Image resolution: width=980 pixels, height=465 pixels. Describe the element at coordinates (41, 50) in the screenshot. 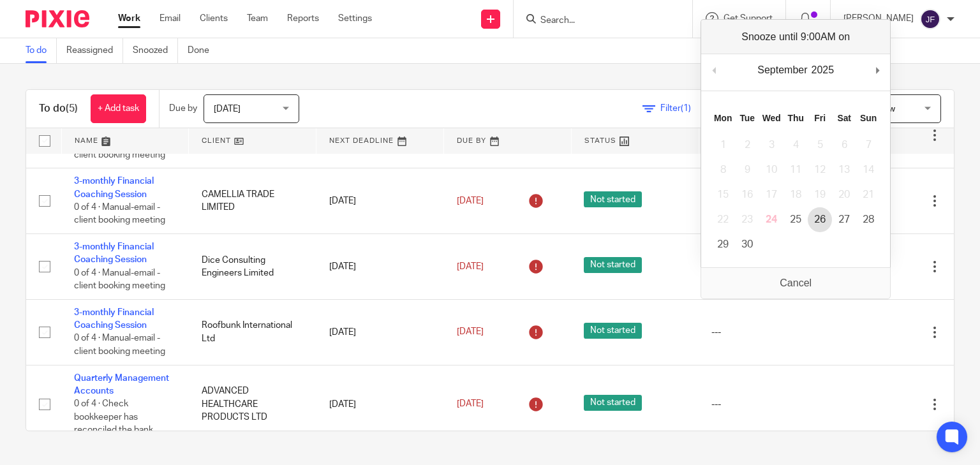

I see `a: To do` at that location.